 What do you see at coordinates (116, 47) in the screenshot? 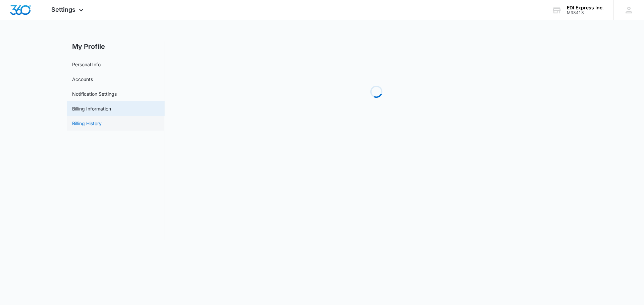
I see `h2: My Profile` at bounding box center [116, 47].